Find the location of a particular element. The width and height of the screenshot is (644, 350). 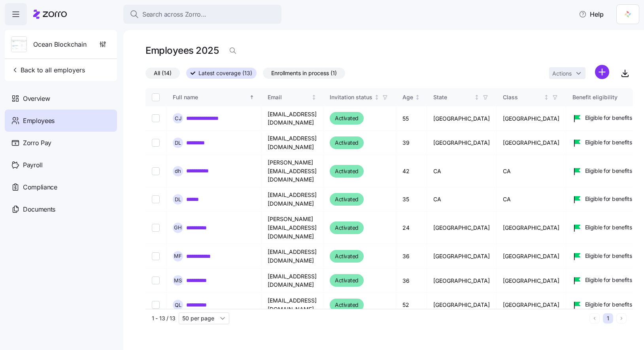

a: Payroll is located at coordinates (61, 165).